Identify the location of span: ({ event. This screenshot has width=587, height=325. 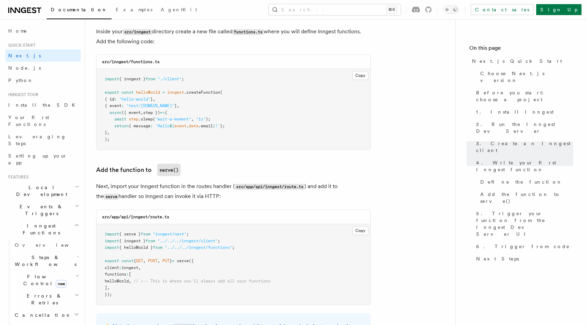
(131, 113).